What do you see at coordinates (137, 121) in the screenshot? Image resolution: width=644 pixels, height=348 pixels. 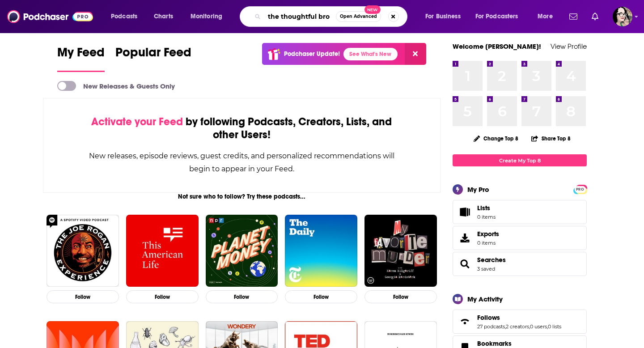 I see `span: Activate your Feed` at bounding box center [137, 121].